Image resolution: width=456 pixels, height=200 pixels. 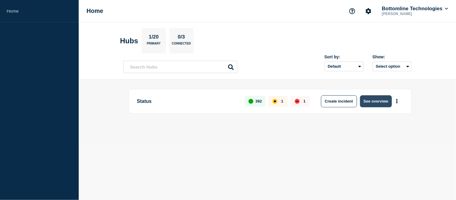 What do you see at coordinates (154, 38) in the screenshot?
I see `p: 1/20` at bounding box center [154, 38].